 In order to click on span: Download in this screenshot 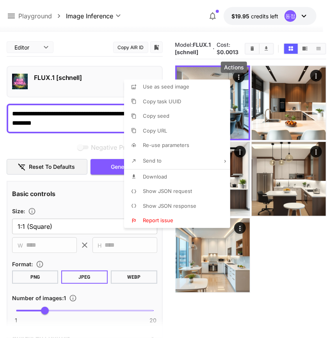, I will do `click(155, 177)`.